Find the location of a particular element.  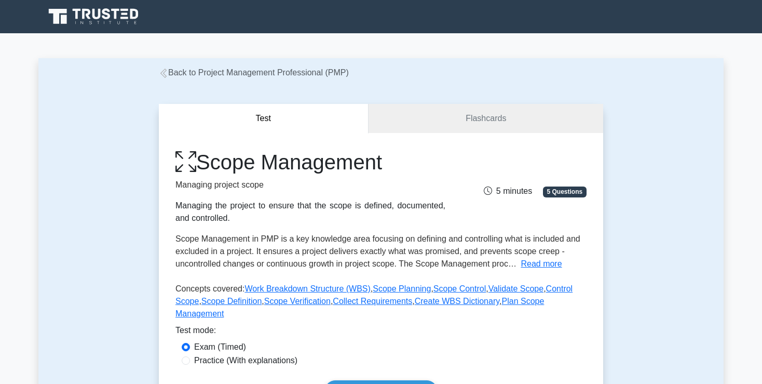

span: Scope Management in PMP is a key knowledge area focusing on defining and controlling what is incl... is located at coordinates (378, 251).